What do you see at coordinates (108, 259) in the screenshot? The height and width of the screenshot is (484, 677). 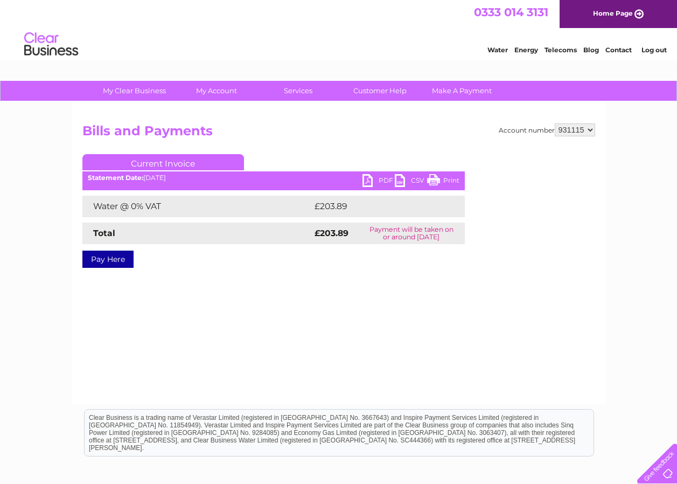 I see `a: Pay Here` at bounding box center [108, 259].